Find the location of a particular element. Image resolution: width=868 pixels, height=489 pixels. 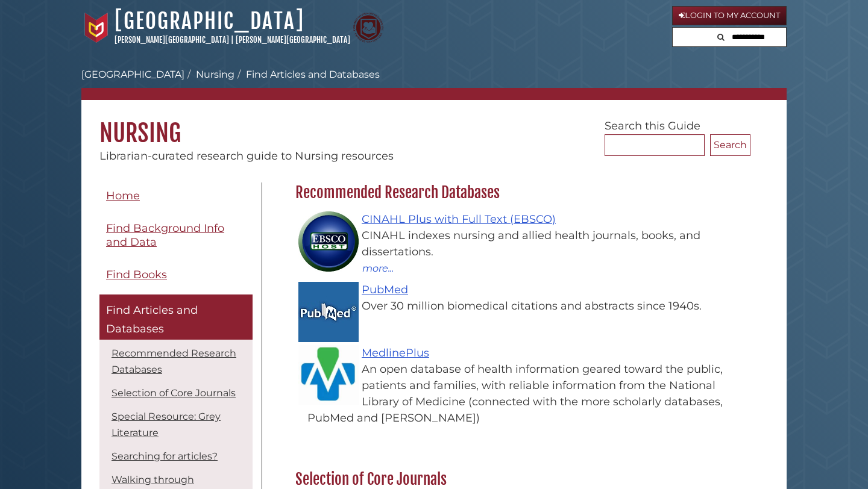

a: CINAHL Plus with Full Text (EBSCO) is located at coordinates (459, 219).